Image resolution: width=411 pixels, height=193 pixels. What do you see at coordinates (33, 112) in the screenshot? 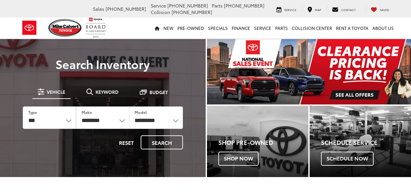
I see `label: Type` at bounding box center [33, 112].